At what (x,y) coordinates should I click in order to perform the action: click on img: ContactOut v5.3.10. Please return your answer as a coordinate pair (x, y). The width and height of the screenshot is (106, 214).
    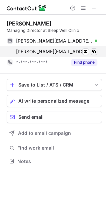
    Looking at the image, I should click on (27, 8).